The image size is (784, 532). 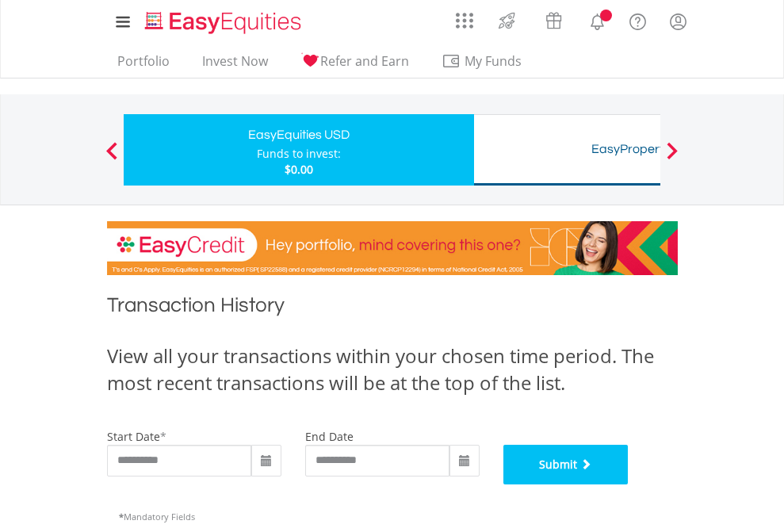 I want to click on div: View all your transactions within your chosen time period. The most recent transactions will be a..., so click(x=392, y=369).